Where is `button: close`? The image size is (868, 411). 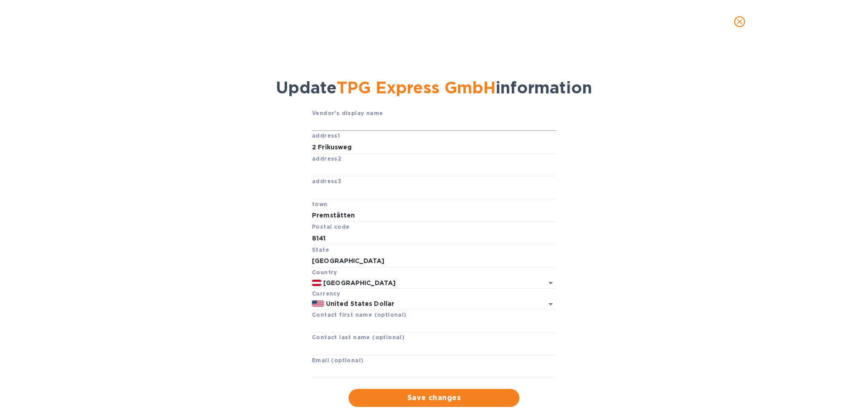 button: close is located at coordinates (740, 22).